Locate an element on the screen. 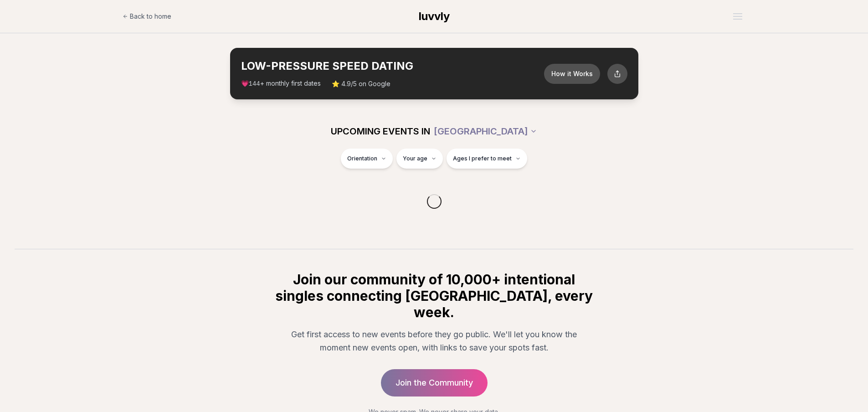 Image resolution: width=868 pixels, height=412 pixels. a: luvvly is located at coordinates (434, 16).